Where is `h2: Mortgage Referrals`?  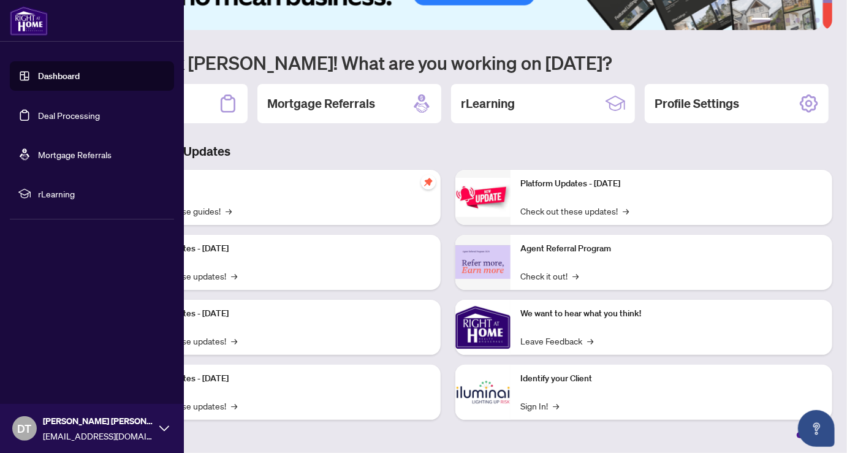 h2: Mortgage Referrals is located at coordinates (321, 104).